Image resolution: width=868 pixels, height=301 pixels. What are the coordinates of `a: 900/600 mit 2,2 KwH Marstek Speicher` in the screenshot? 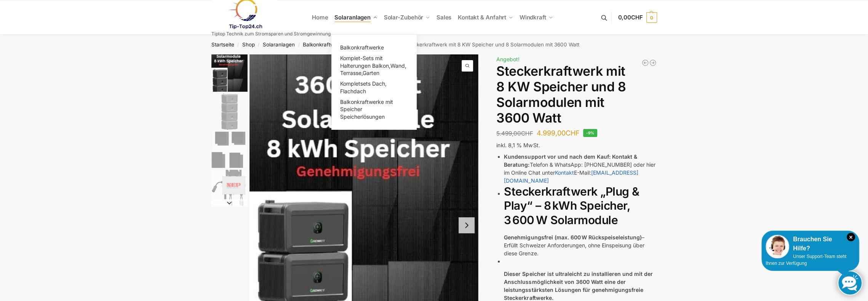 It's located at (653, 63).